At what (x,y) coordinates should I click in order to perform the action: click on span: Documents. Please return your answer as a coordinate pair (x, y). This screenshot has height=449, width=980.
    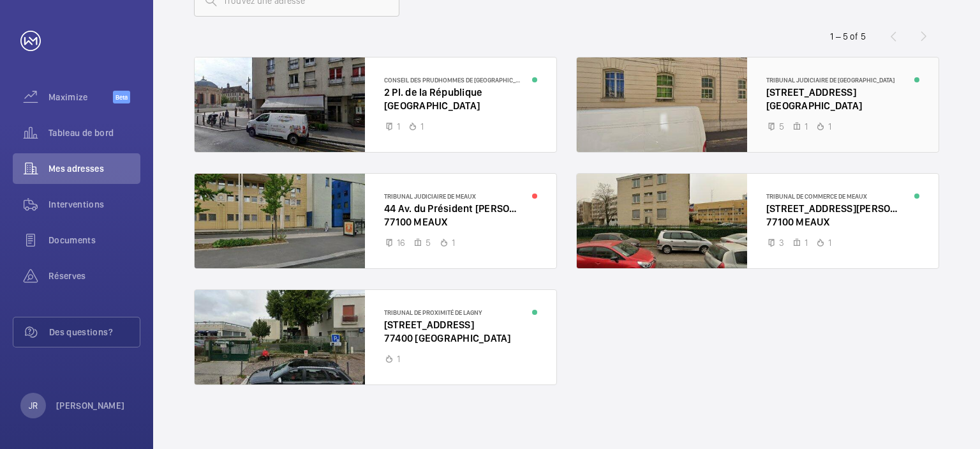
    Looking at the image, I should click on (94, 240).